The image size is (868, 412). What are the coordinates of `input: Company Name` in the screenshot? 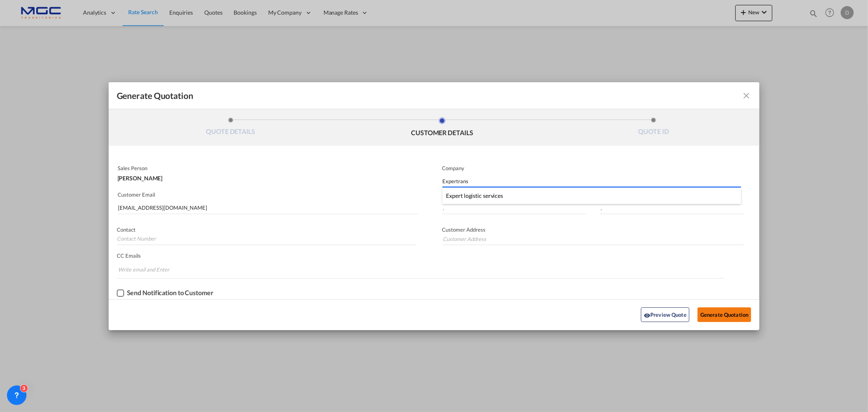 It's located at (592, 182).